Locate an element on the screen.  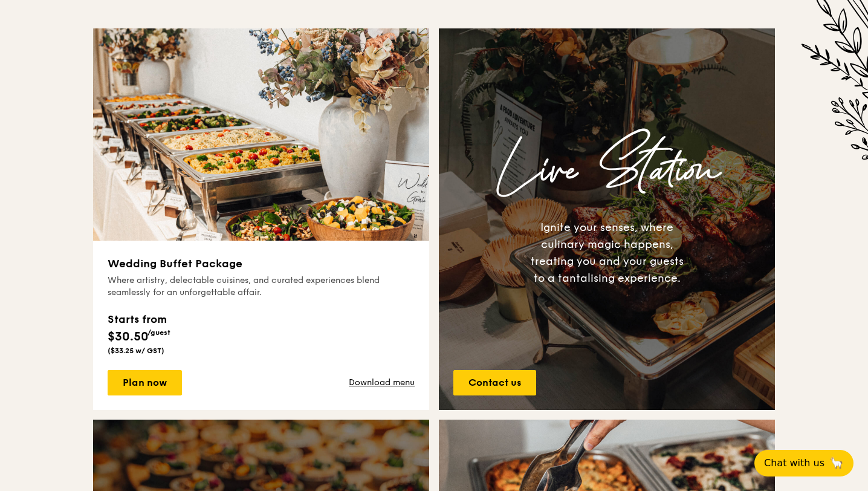
div: Starts from is located at coordinates (139, 319).